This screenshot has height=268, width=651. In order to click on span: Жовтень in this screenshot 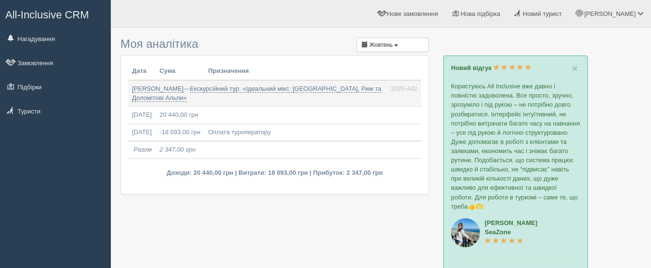, I will do `click(381, 45)`.